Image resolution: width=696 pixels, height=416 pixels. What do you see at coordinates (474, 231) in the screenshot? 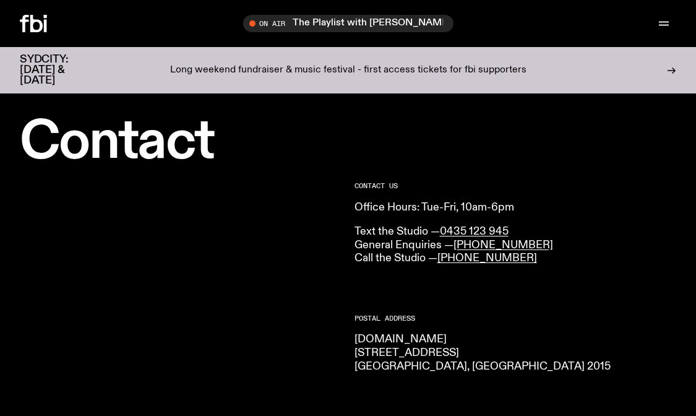
I see `a: 0435 123 945` at bounding box center [474, 231].